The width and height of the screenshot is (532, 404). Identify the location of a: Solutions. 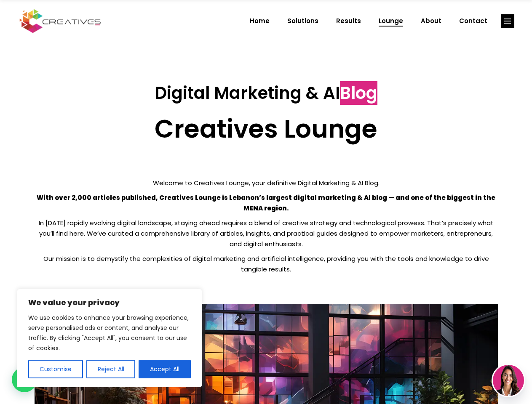
(303, 21).